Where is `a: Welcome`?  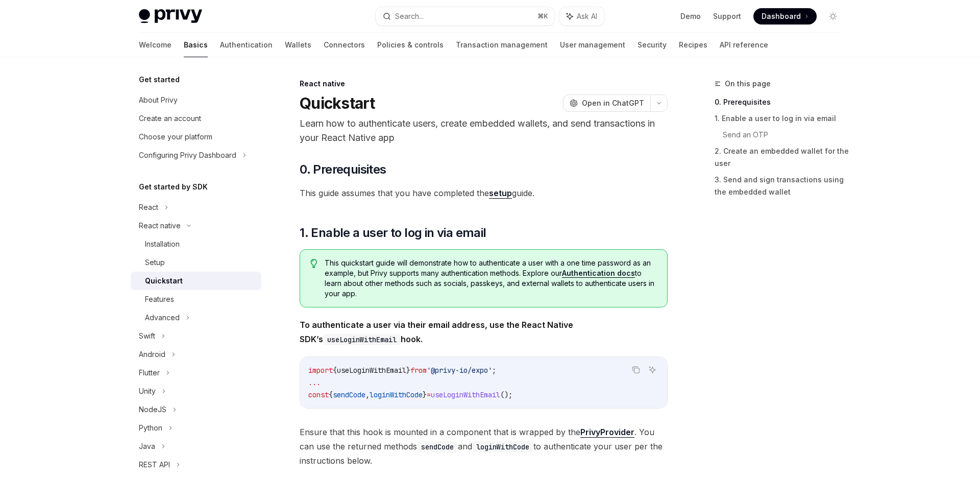
a: Welcome is located at coordinates (155, 45).